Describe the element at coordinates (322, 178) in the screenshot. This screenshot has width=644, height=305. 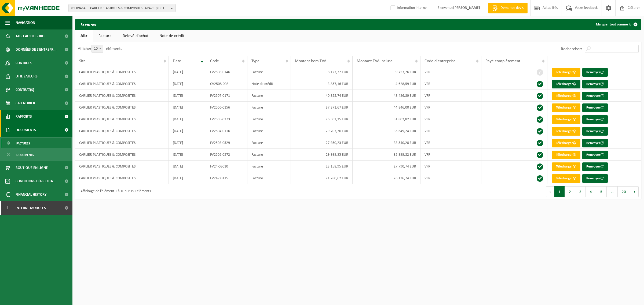
I see `td: 21.780,62 EUR` at that location.